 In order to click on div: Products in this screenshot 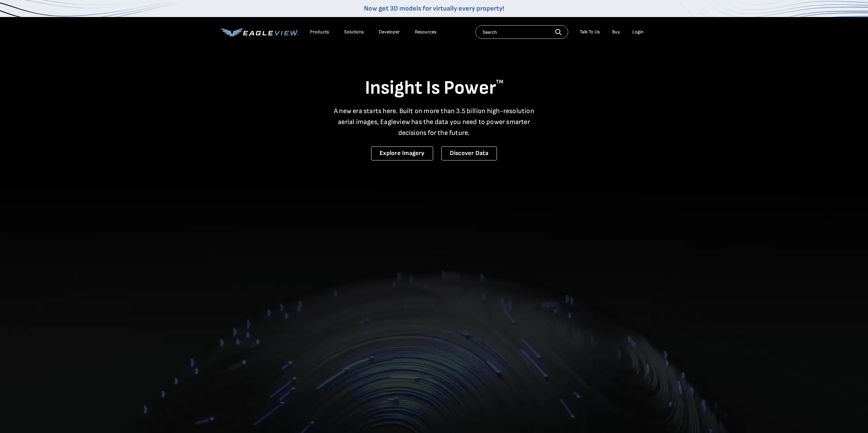, I will do `click(320, 32)`.